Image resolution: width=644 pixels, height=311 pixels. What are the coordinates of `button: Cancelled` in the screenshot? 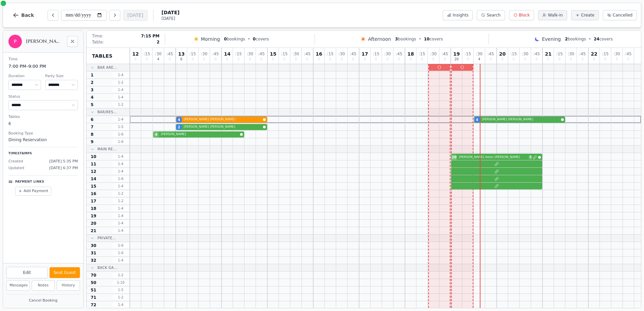 It's located at (620, 15).